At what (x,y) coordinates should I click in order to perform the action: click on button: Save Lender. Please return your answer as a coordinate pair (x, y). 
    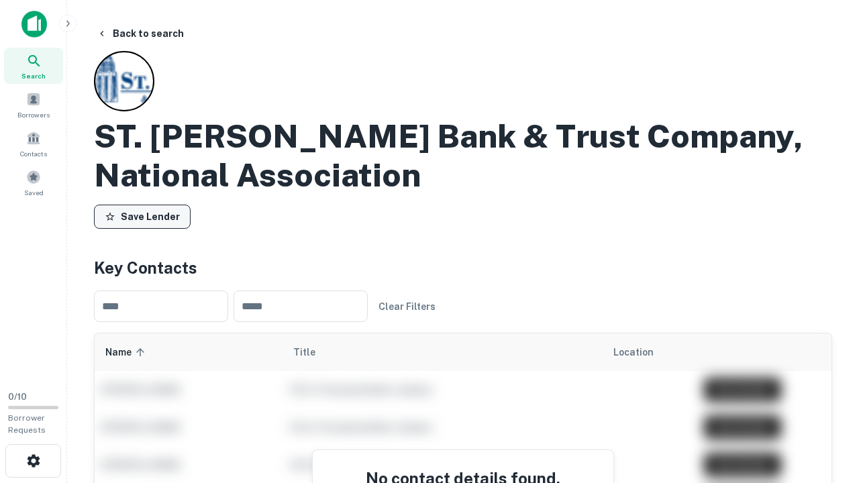
    Looking at the image, I should click on (142, 217).